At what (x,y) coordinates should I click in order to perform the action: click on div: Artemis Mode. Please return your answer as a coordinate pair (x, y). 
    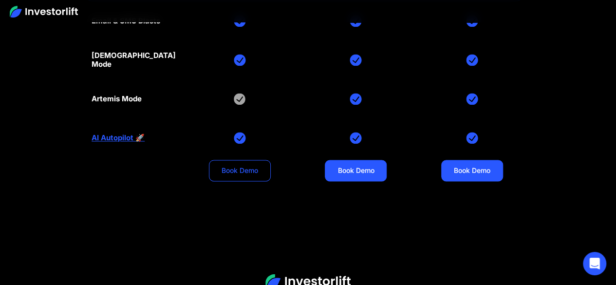
    Looking at the image, I should click on (116, 99).